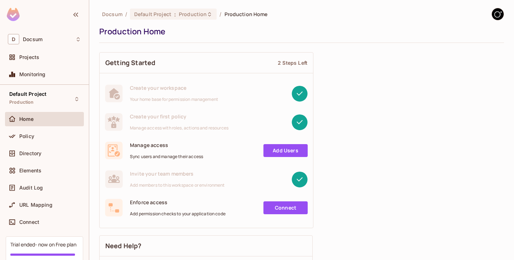 The height and width of the screenshot is (260, 514). Describe the element at coordinates (178, 214) in the screenshot. I see `span: Add permission checks to your application code` at that location.